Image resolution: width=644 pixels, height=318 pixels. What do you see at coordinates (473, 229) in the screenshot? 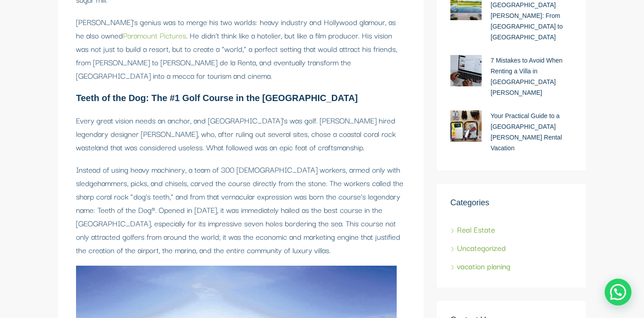
I see `a: Real Estate` at bounding box center [473, 229].